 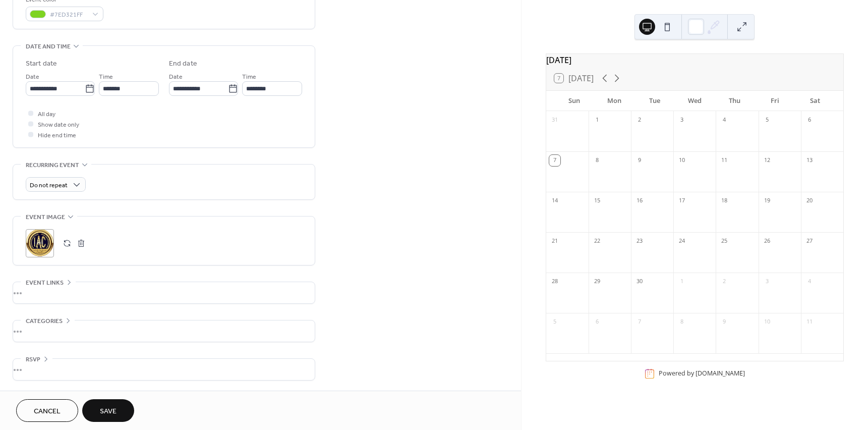 What do you see at coordinates (655, 101) in the screenshot?
I see `div: Tue` at bounding box center [655, 101].